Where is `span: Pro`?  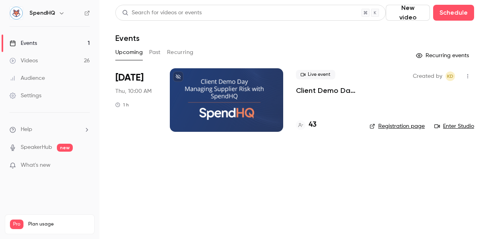 span: Pro is located at coordinates (17, 225).